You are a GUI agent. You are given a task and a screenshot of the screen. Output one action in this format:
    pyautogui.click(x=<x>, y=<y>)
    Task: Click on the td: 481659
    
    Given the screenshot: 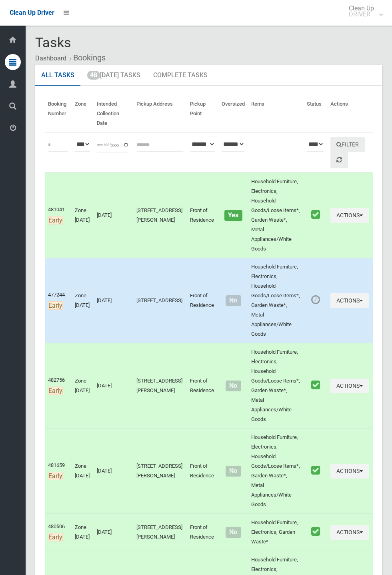 What is the action you would take?
    pyautogui.click(x=58, y=471)
    